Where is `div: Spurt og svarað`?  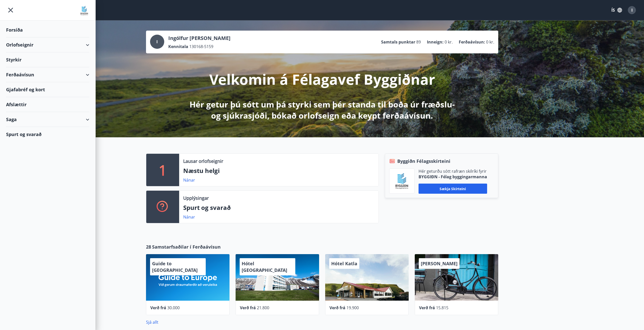 div: Spurt og svarað is located at coordinates (47, 134).